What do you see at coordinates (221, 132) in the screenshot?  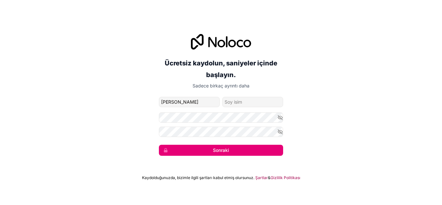 I see `input: Şifreyi onayla` at bounding box center [221, 132].